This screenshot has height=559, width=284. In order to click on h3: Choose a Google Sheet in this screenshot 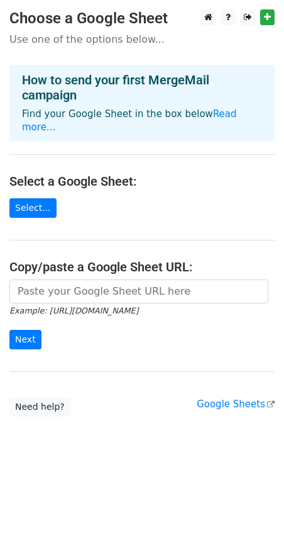, I will do `click(142, 18)`.